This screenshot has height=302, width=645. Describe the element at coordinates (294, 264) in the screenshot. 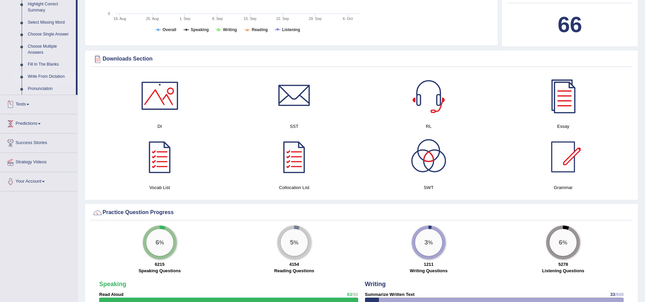

I see `strong: 4154` at that location.